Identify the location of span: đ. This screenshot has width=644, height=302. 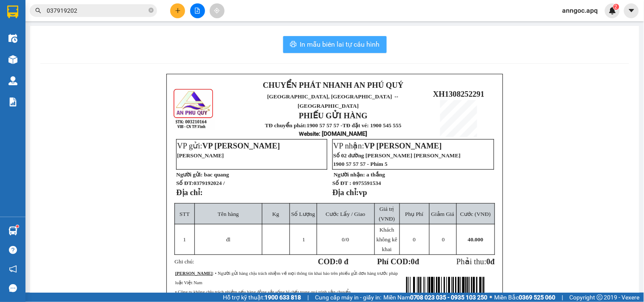
(492, 261).